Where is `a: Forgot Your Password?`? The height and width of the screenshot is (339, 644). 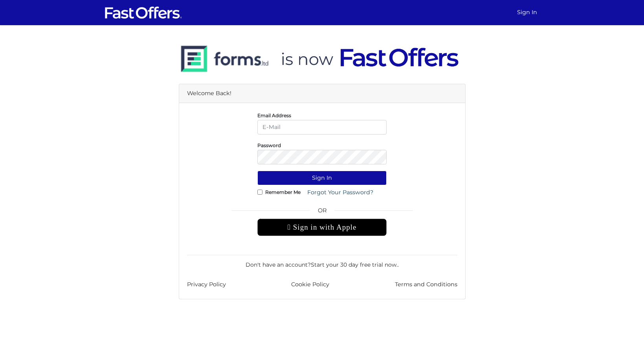 a: Forgot Your Password? is located at coordinates (340, 193).